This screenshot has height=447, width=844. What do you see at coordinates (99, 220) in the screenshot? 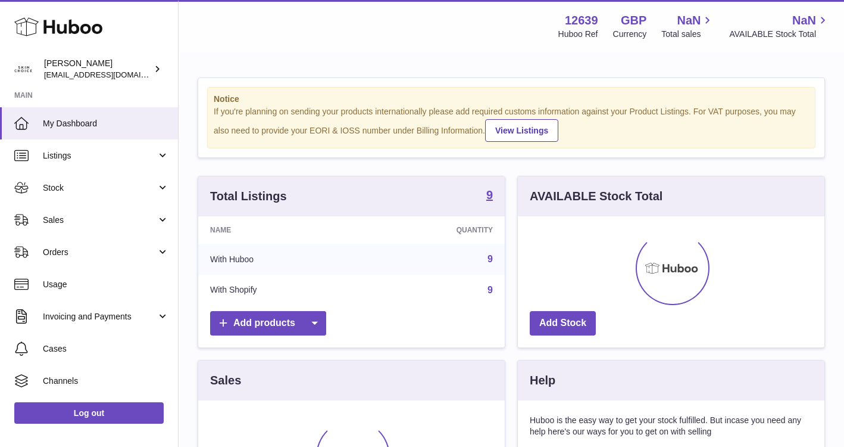
I see `span: Sales` at bounding box center [99, 220].